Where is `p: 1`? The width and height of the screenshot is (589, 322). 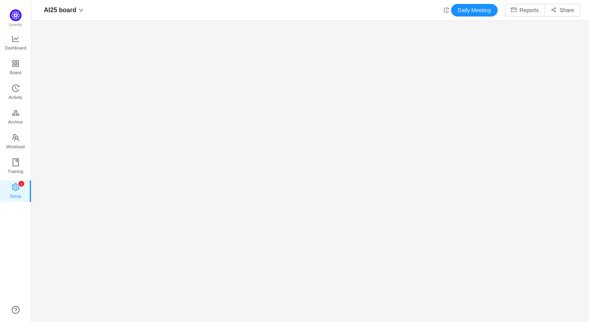 p: 1 is located at coordinates (21, 183).